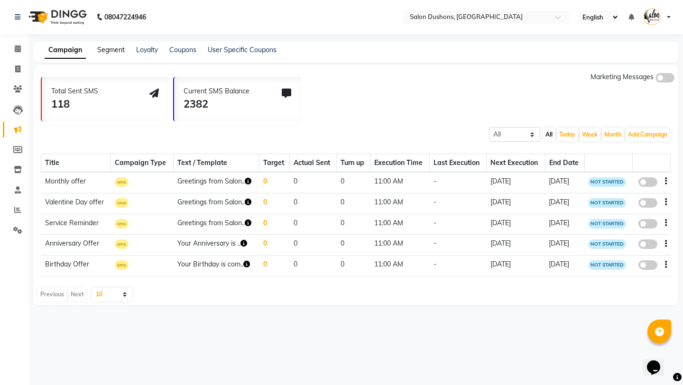 Image resolution: width=683 pixels, height=385 pixels. Describe the element at coordinates (216, 245) in the screenshot. I see `td: Your Anniversary is ..` at that location.